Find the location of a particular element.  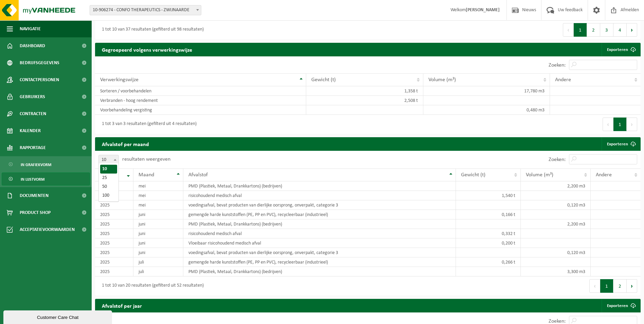

span: Rapportage is located at coordinates (33, 148).